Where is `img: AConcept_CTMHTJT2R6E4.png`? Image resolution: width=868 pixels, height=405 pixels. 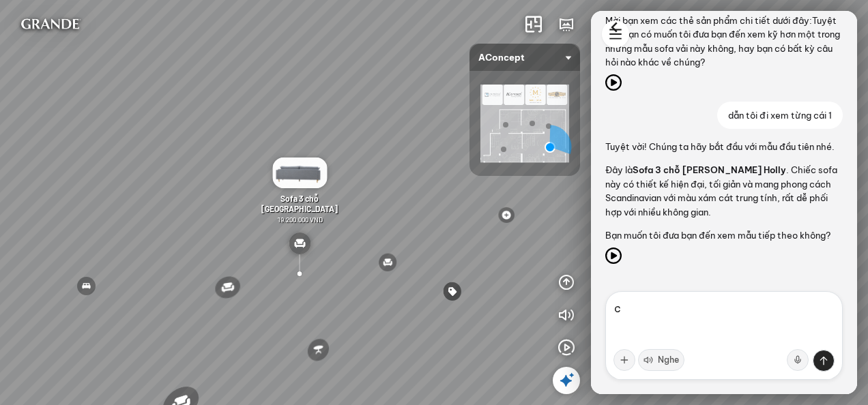
img: AConcept_CTMHTJT2R6E4.png is located at coordinates (525, 124).